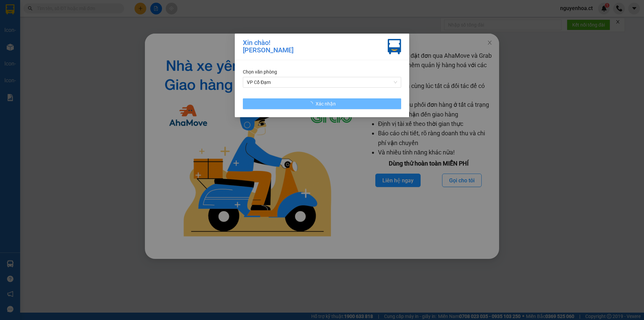  What do you see at coordinates (322, 72) in the screenshot?
I see `div: Chọn văn phòng` at bounding box center [322, 72].